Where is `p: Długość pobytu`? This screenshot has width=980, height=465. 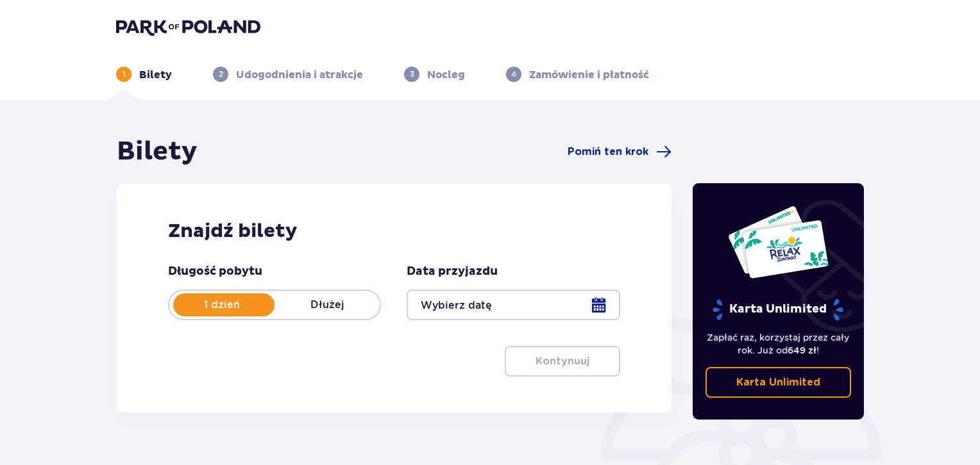 p: Długość pobytu is located at coordinates (215, 272).